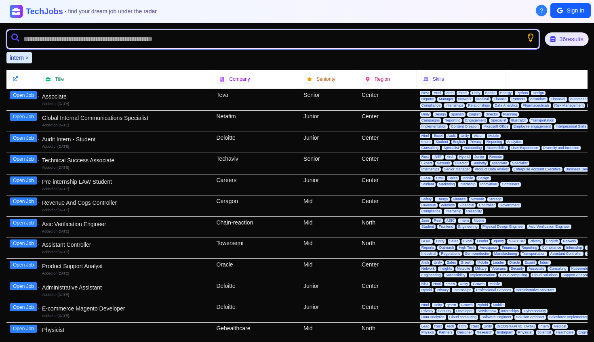  I want to click on span: Administrative Assistant, so click(535, 290).